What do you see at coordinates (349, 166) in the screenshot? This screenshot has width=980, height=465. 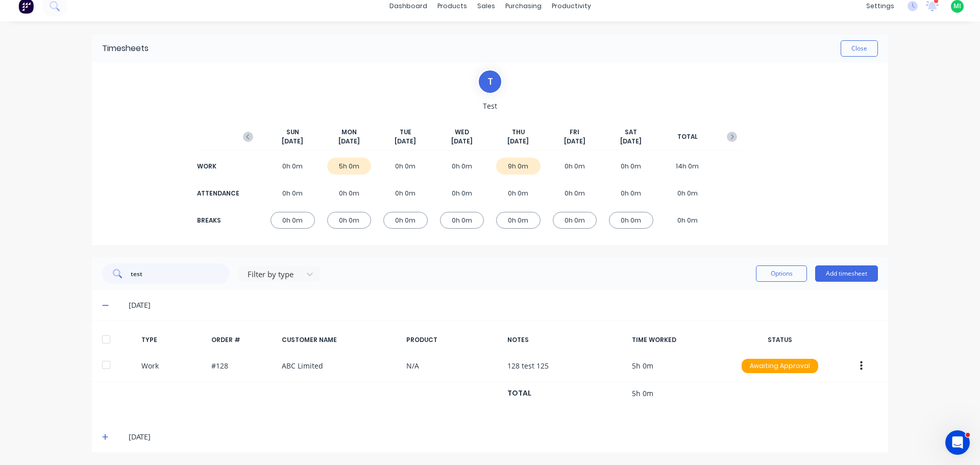 I see `div: 5h 0m` at bounding box center [349, 166].